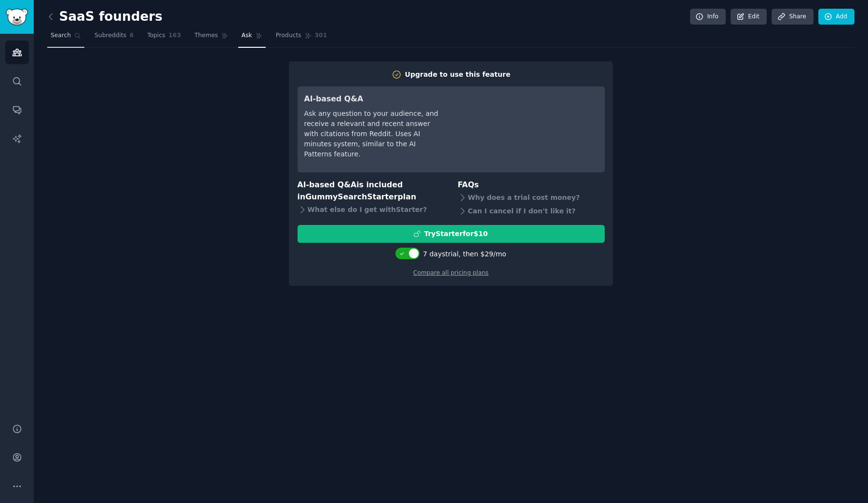 The width and height of the screenshot is (868, 503). I want to click on span: Ask, so click(246, 36).